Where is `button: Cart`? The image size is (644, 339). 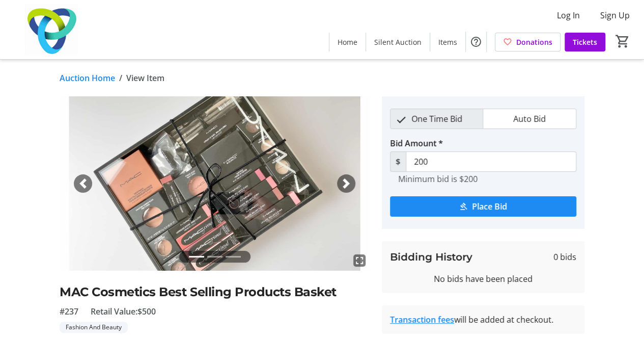
button: Cart is located at coordinates (622, 41).